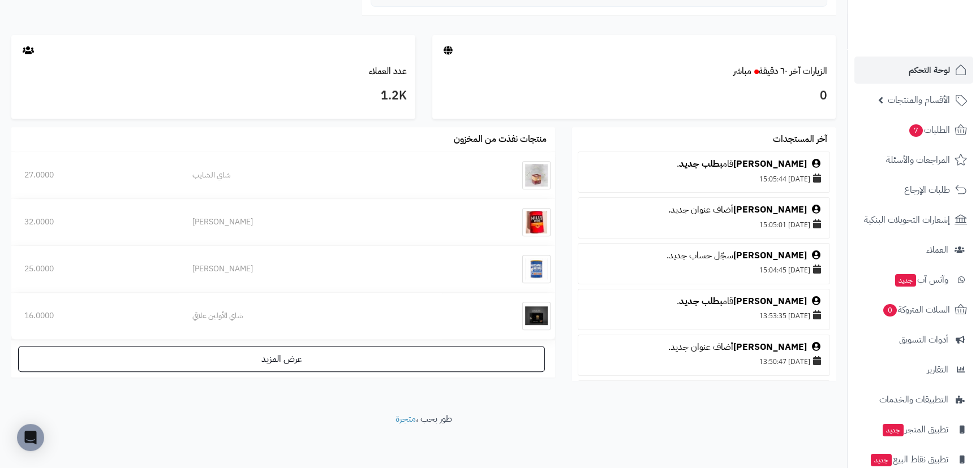  I want to click on h3: 1.2K, so click(213, 96).